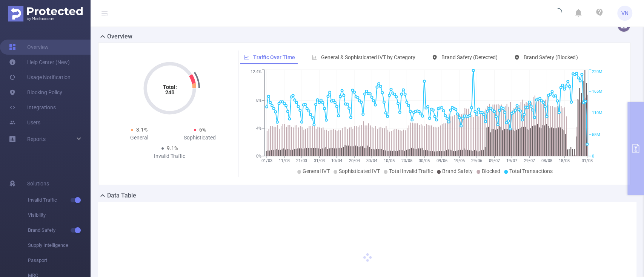 Image resolution: width=644 pixels, height=277 pixels. I want to click on div: Sophisticated, so click(200, 138).